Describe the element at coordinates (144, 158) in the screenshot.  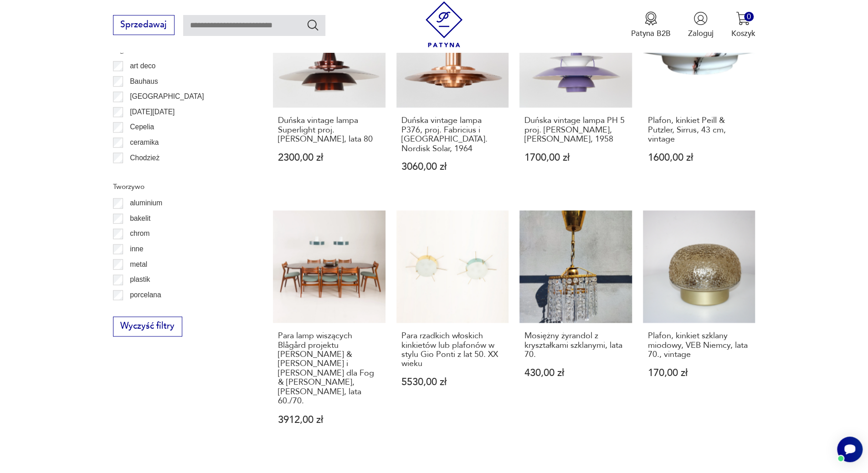
I see `p: Chodzież` at that location.